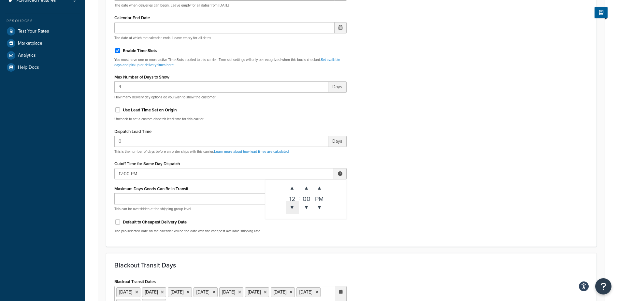  Describe the element at coordinates (147, 164) in the screenshot. I see `label: Cutoff Time for Same Day Dispatch` at that location.